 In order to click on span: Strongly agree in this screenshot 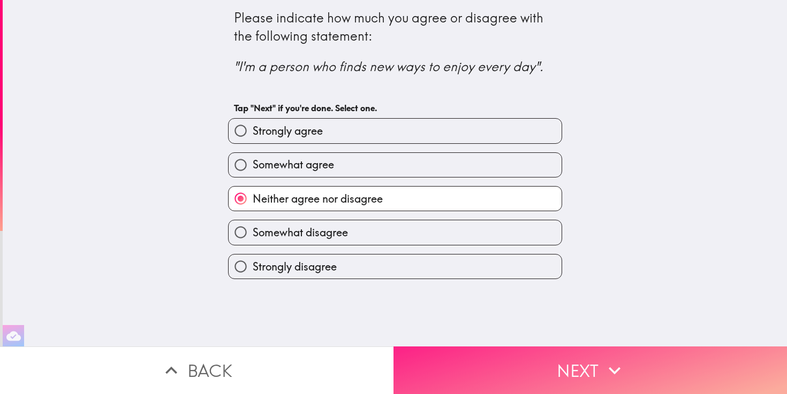, I will do `click(287, 131)`.